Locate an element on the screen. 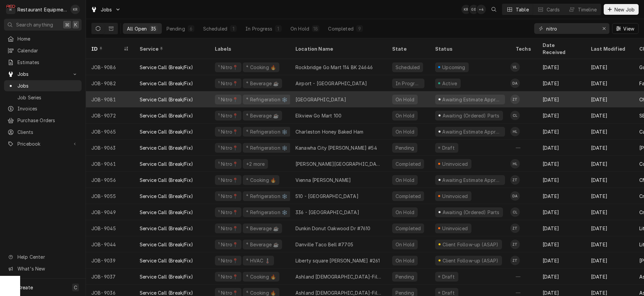 The image size is (644, 296). div: Kelli Robinette's Avatar is located at coordinates (75, 9).